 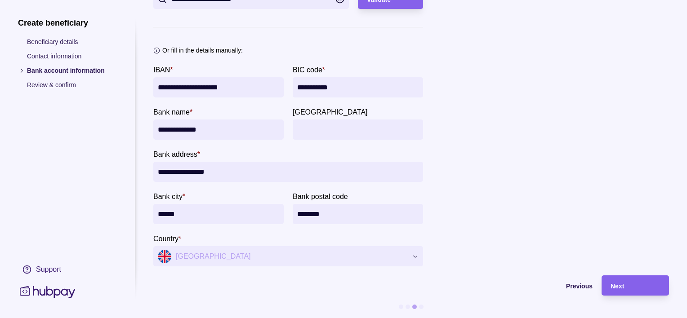 What do you see at coordinates (163, 70) in the screenshot?
I see `label: IBAN` at bounding box center [163, 70].